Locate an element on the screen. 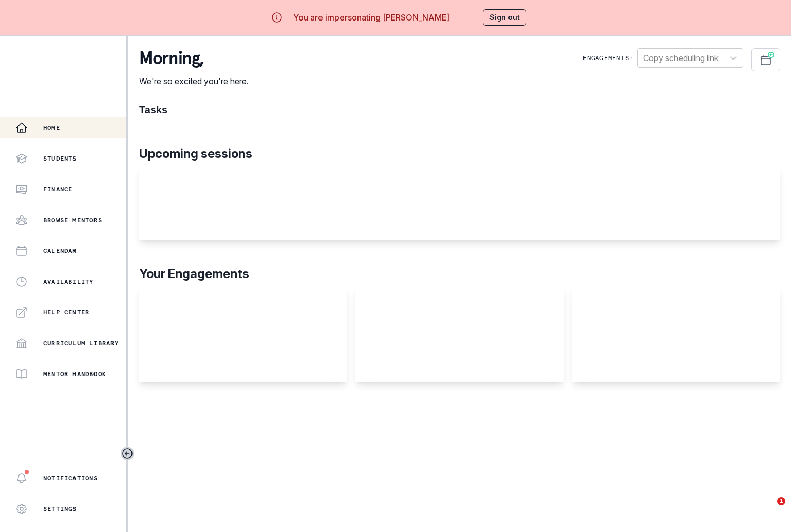 The width and height of the screenshot is (791, 532). button: Toggle sidebar is located at coordinates (128, 454).